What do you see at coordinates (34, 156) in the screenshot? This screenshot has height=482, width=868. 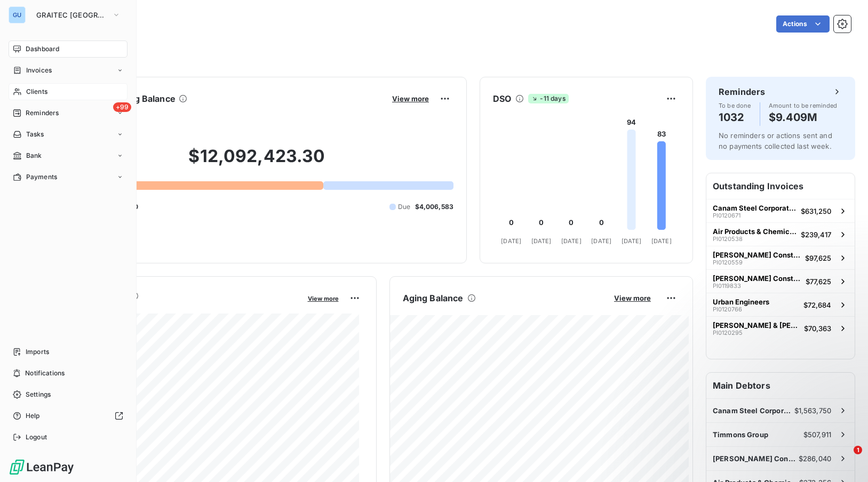 I see `span: Bank` at bounding box center [34, 156].